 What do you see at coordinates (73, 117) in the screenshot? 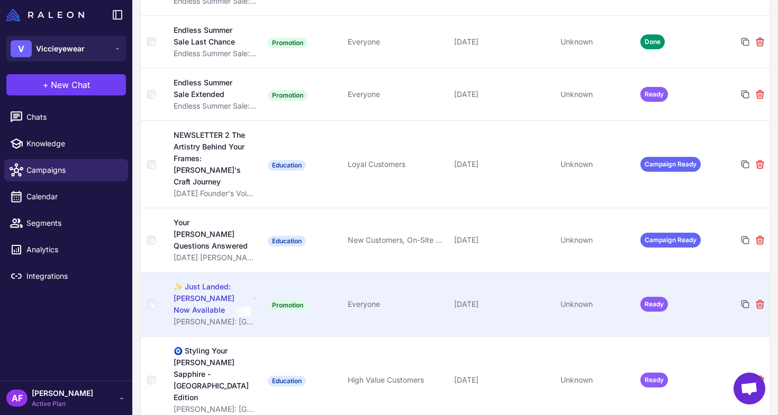
I see `span: Chats` at bounding box center [73, 117].